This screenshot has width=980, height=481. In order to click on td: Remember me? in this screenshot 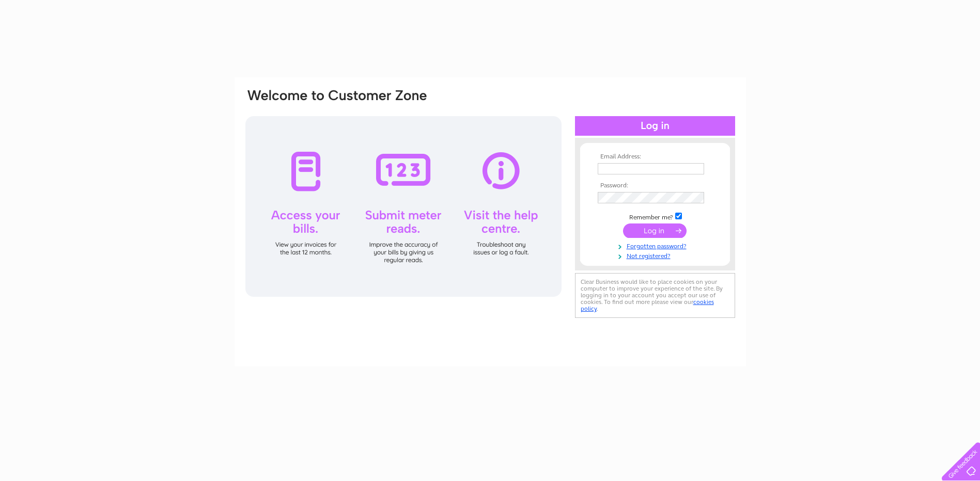, I will do `click(655, 216)`.